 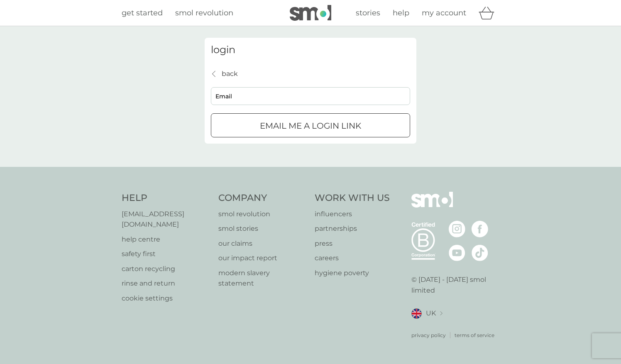 I want to click on span: UK, so click(x=431, y=313).